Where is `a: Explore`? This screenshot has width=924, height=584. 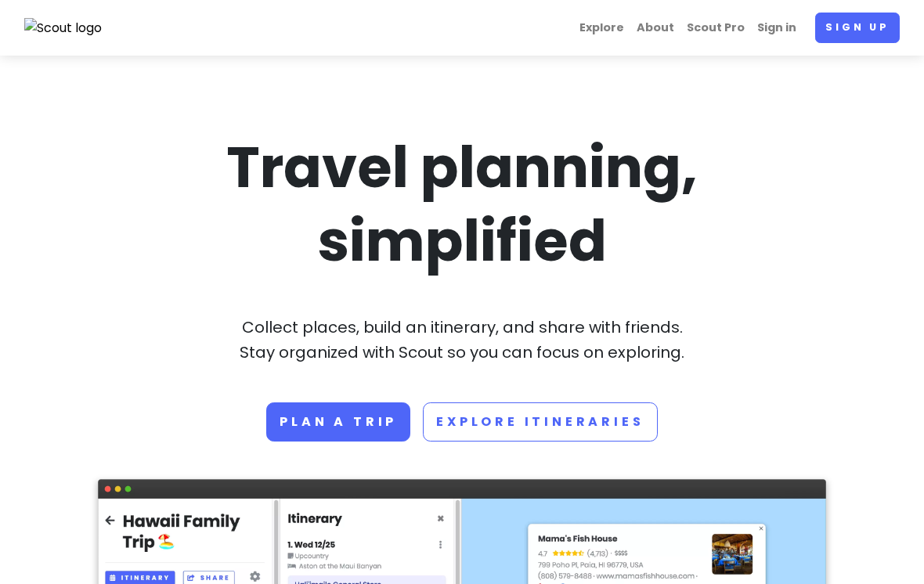
a: Explore is located at coordinates (602, 28).